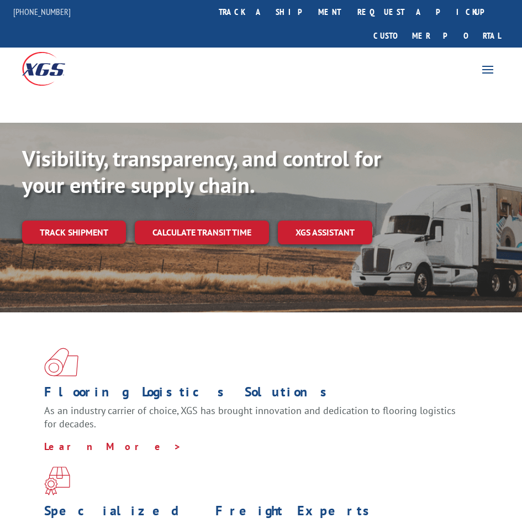  Describe the element at coordinates (113, 446) in the screenshot. I see `a: Learn More >` at that location.